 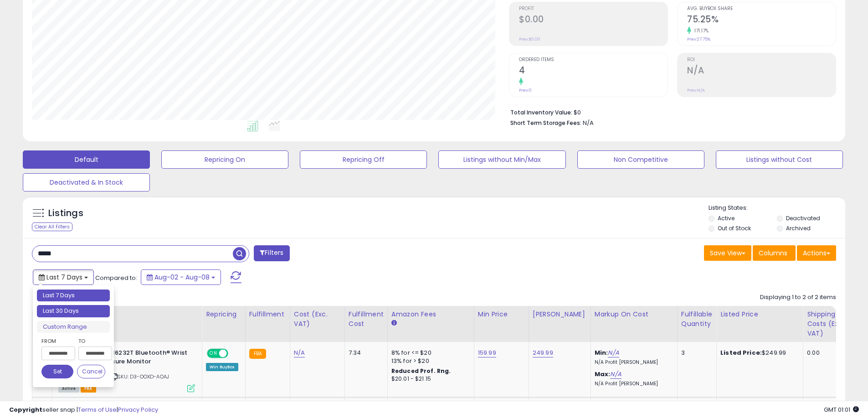 What do you see at coordinates (66, 213) in the screenshot?
I see `h5: Listings` at bounding box center [66, 213].